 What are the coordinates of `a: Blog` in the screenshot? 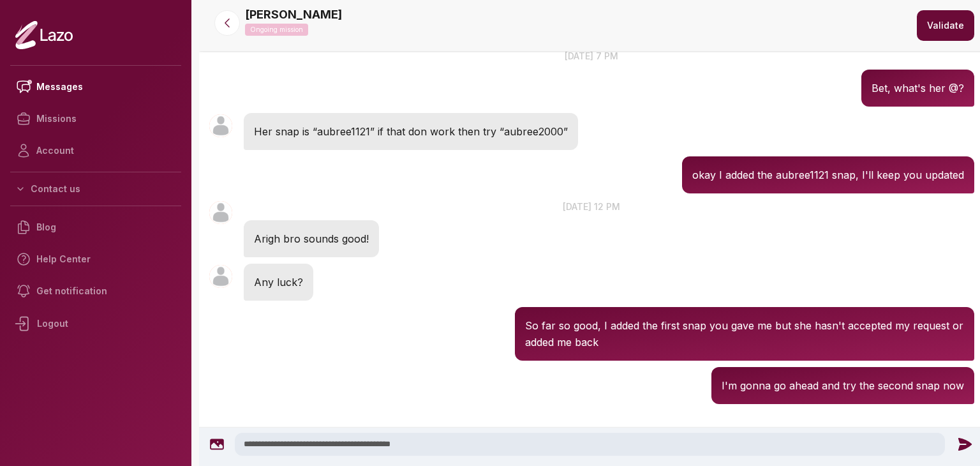 It's located at (96, 227).